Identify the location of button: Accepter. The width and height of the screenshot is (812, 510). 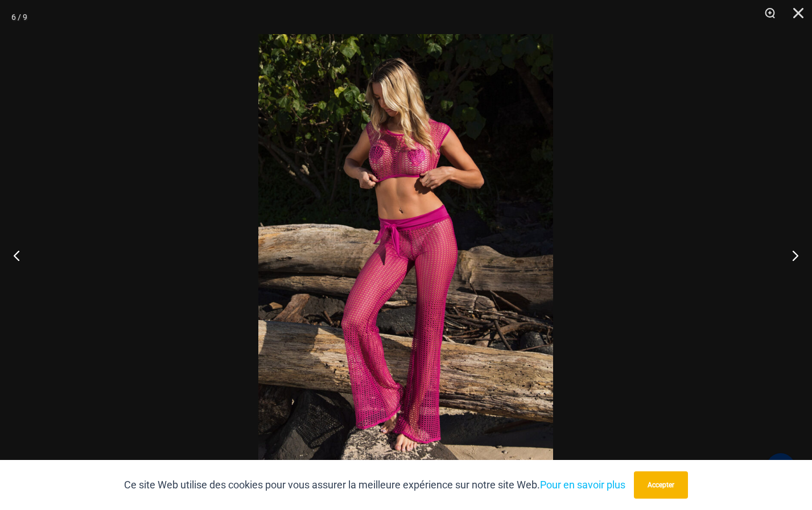
(660, 485).